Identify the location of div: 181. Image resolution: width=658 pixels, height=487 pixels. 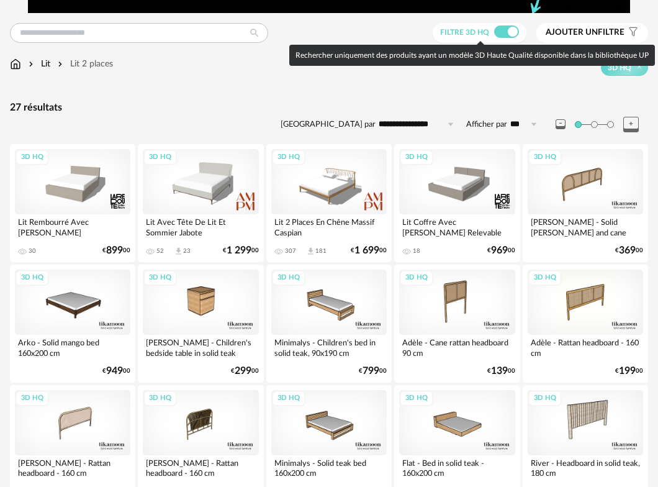
(321, 251).